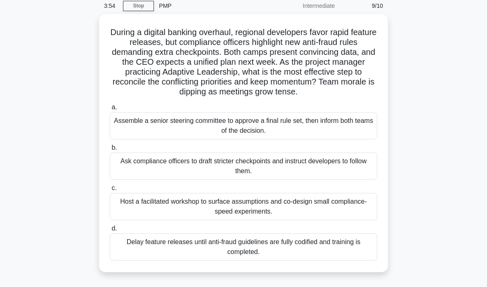 This screenshot has height=287, width=487. I want to click on span: c., so click(114, 188).